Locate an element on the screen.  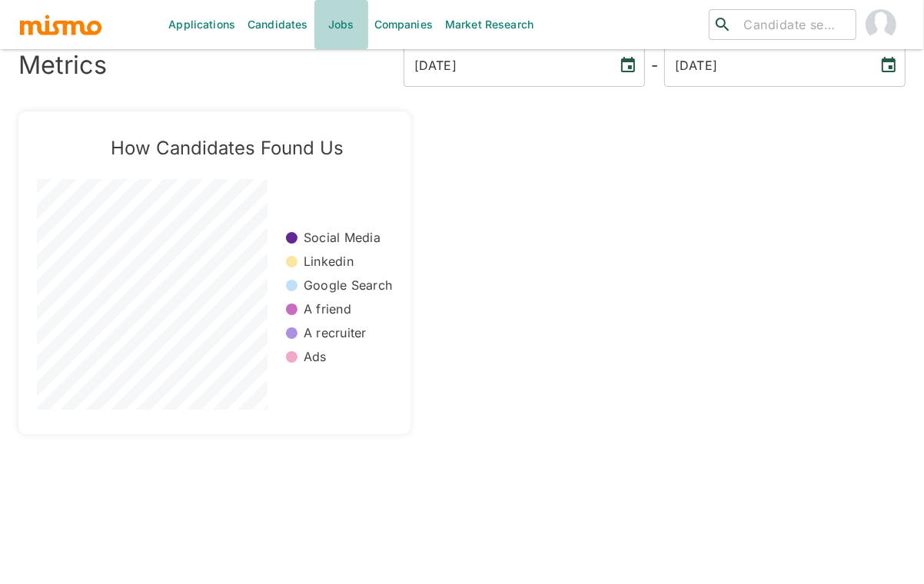
p: A recruiter is located at coordinates (335, 333).